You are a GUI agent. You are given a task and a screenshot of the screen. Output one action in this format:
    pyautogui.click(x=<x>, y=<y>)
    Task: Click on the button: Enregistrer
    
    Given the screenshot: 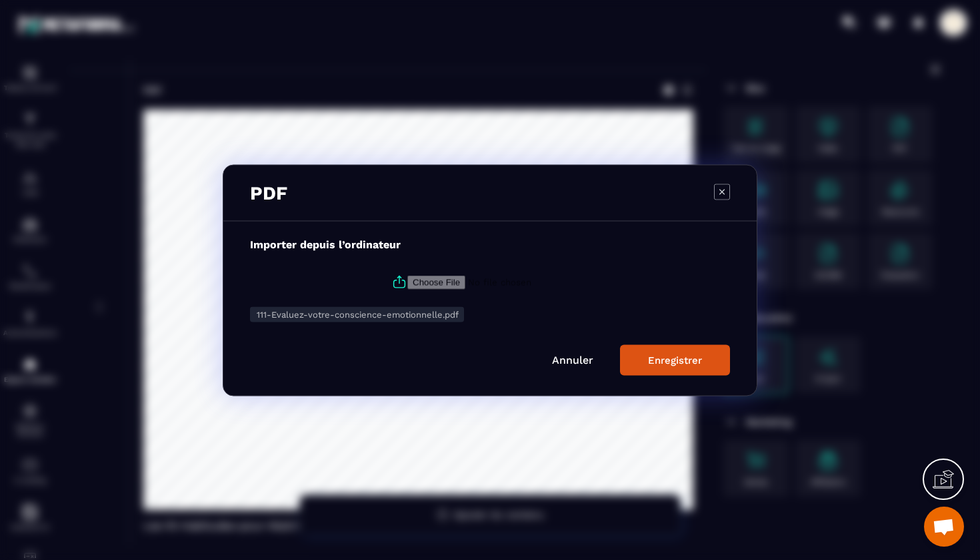 What is the action you would take?
    pyautogui.click(x=675, y=360)
    